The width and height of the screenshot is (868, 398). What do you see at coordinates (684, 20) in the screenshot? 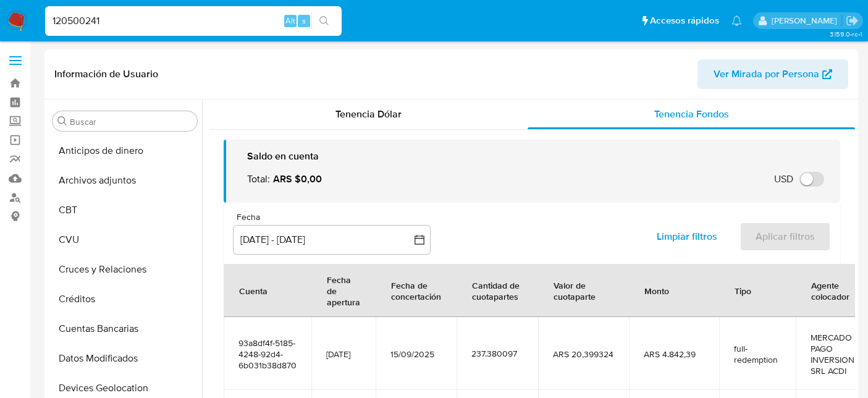
I see `span: Accesos rápidos` at bounding box center [684, 20].